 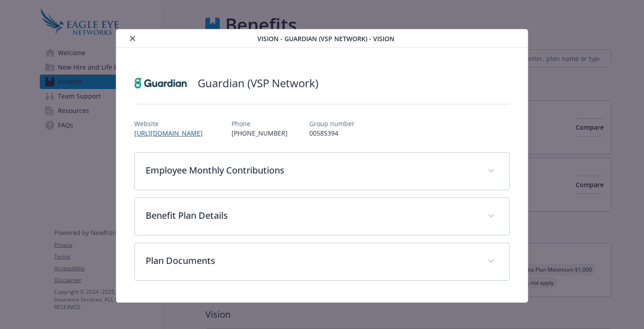 I want to click on img: Guardian, so click(x=161, y=83).